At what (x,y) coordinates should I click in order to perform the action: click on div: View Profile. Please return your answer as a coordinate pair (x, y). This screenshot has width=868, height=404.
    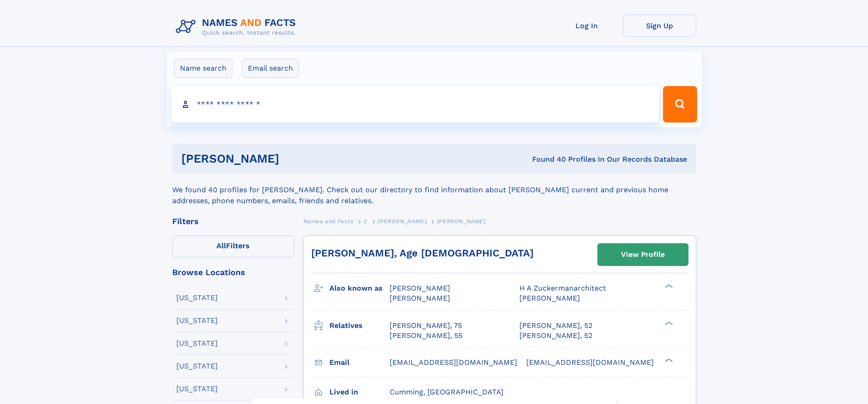
    Looking at the image, I should click on (643, 255).